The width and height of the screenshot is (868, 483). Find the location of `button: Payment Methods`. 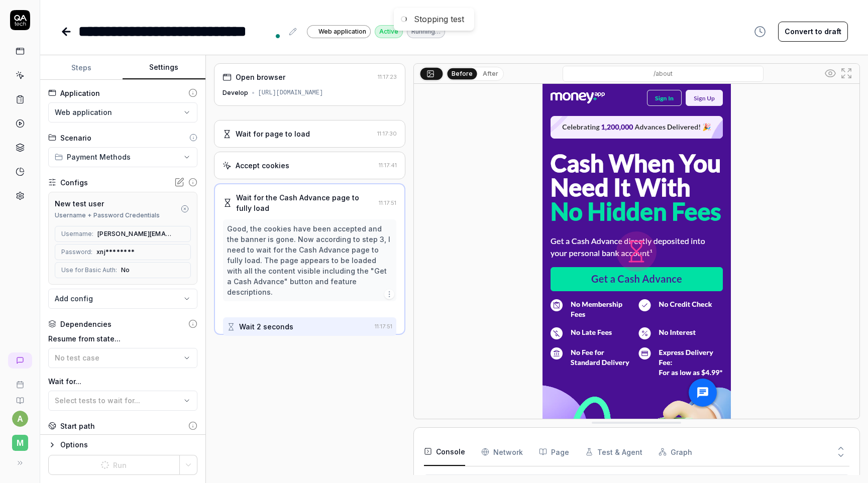

button: Payment Methods is located at coordinates (122, 157).